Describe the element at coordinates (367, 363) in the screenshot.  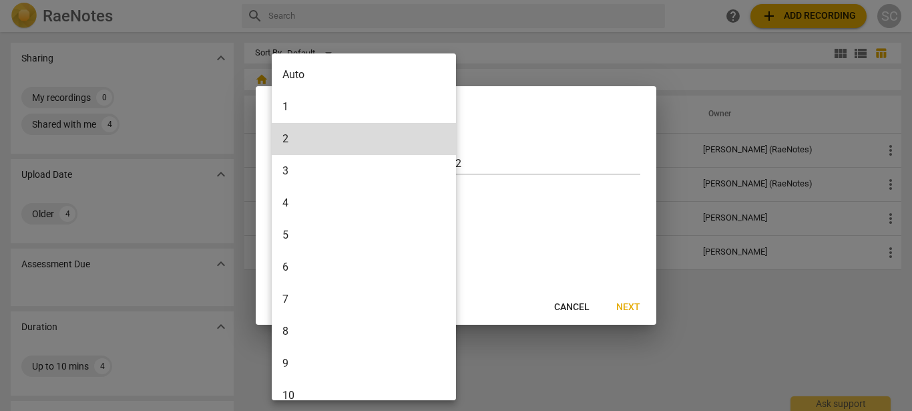
I see `li: 9` at that location.